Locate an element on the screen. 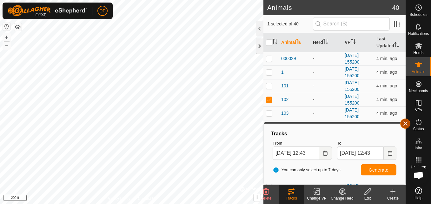 Image resolution: width=431 pixels, height=204 pixels. span: Neckbands is located at coordinates (418, 91).